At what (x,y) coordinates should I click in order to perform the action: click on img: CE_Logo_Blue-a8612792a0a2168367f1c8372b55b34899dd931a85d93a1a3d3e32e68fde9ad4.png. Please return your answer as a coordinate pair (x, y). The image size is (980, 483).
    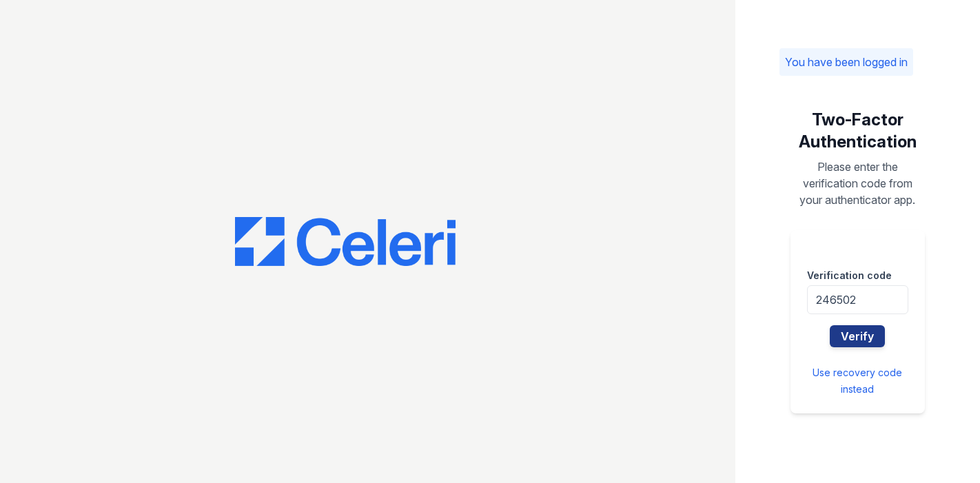
    Looking at the image, I should click on (346, 242).